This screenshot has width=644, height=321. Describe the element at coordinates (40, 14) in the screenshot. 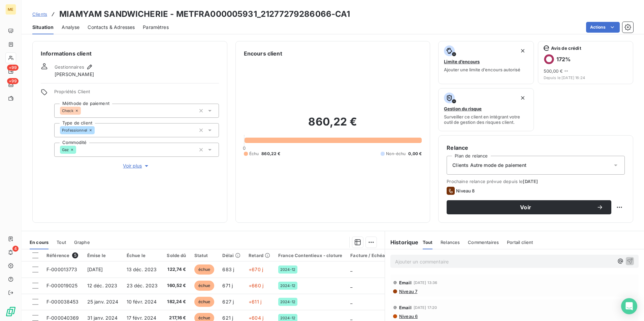

I see `a: Clients` at that location.